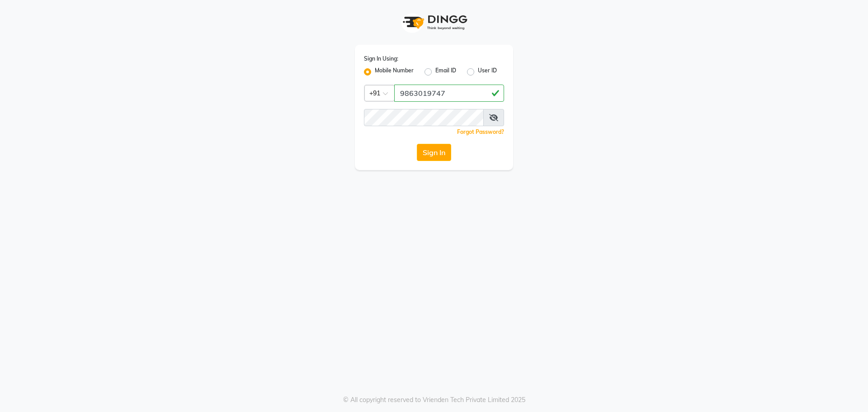 The image size is (868, 412). Describe the element at coordinates (381, 59) in the screenshot. I see `label: Sign In Using:` at that location.